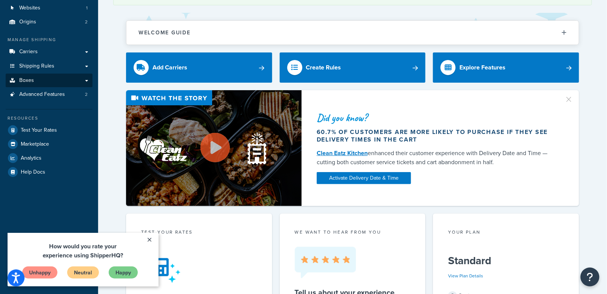  What do you see at coordinates (30, 8) in the screenshot?
I see `span: Websites` at bounding box center [30, 8].